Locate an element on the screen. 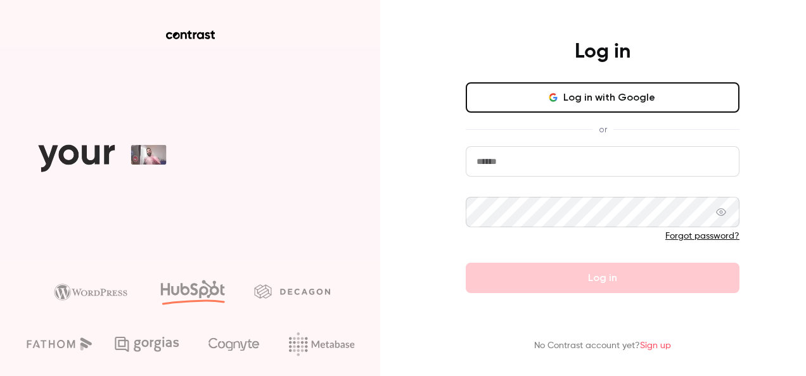 The width and height of the screenshot is (806, 376). span: or is located at coordinates (603, 129).